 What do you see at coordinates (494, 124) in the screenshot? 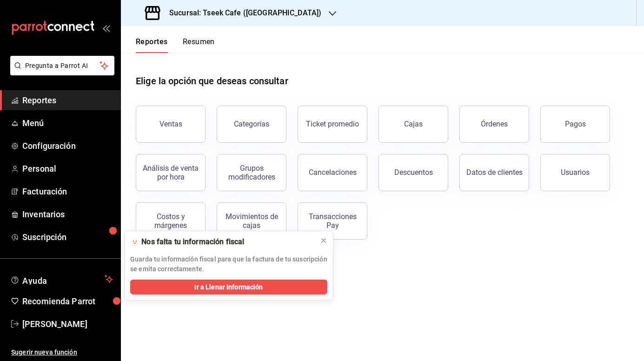
I see `button: Órdenes` at bounding box center [494, 124].